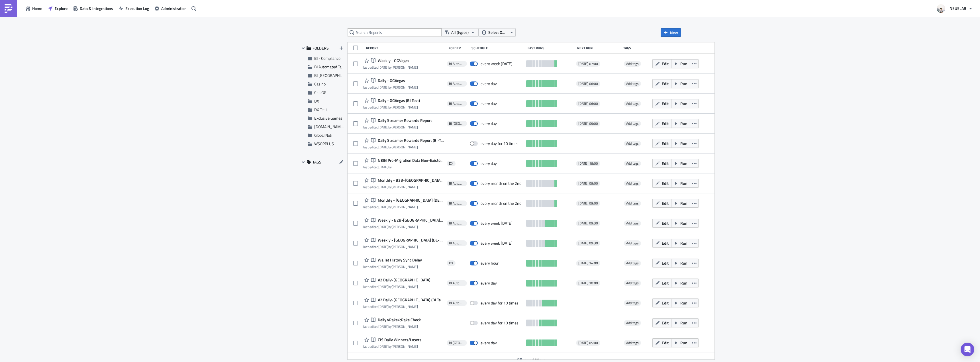  I want to click on span: Wallet History Sync Delay, so click(399, 260).